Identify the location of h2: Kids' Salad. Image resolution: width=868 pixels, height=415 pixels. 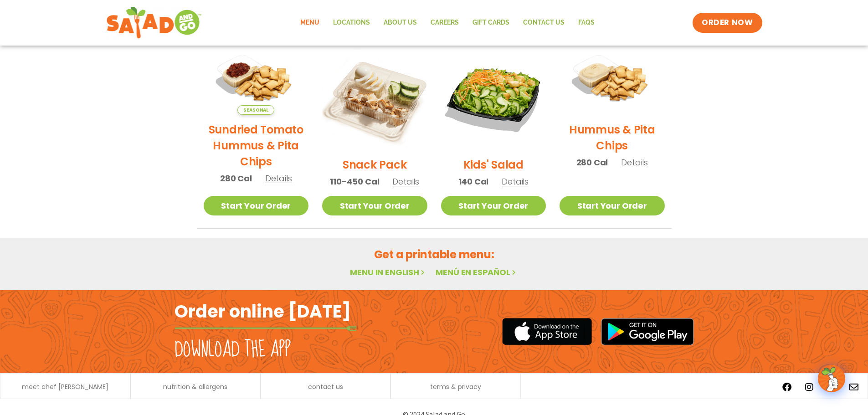
(494, 165).